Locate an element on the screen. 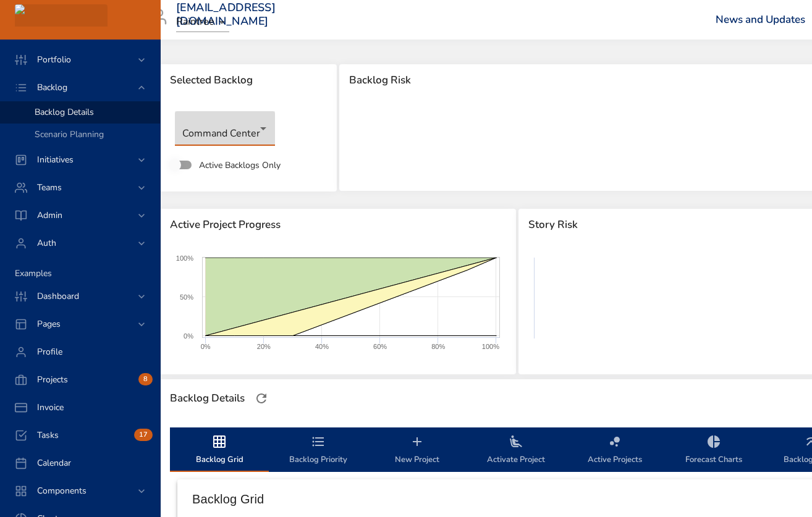  span: Invoice is located at coordinates (50, 407).